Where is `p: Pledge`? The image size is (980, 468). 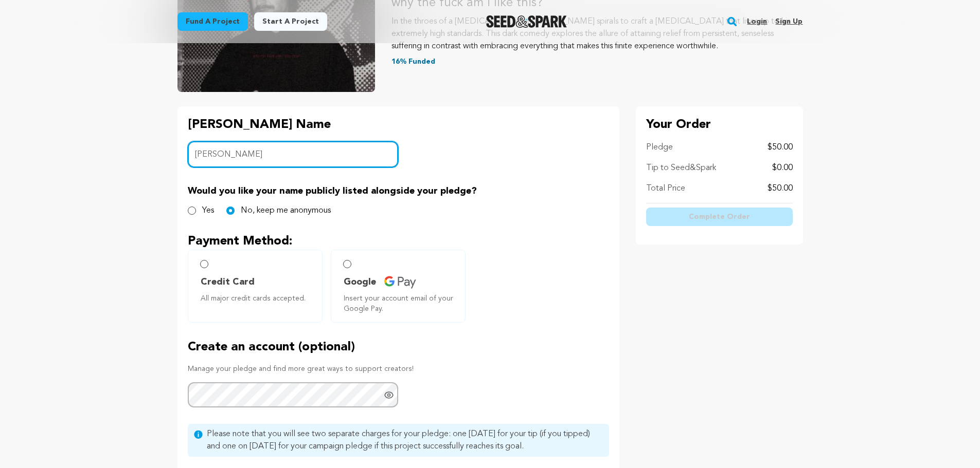
p: Pledge is located at coordinates (659, 148).